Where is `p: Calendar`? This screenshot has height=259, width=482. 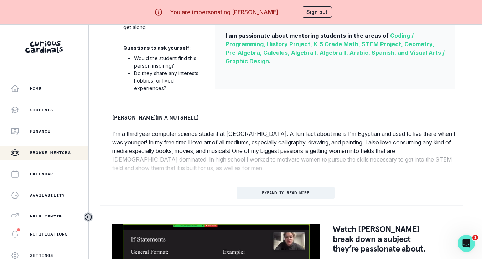 p: Calendar is located at coordinates (42, 174).